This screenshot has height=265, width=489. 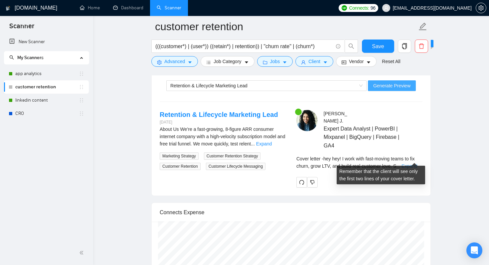 What do you see at coordinates (421, 46) in the screenshot?
I see `span: delete` at bounding box center [421, 46].